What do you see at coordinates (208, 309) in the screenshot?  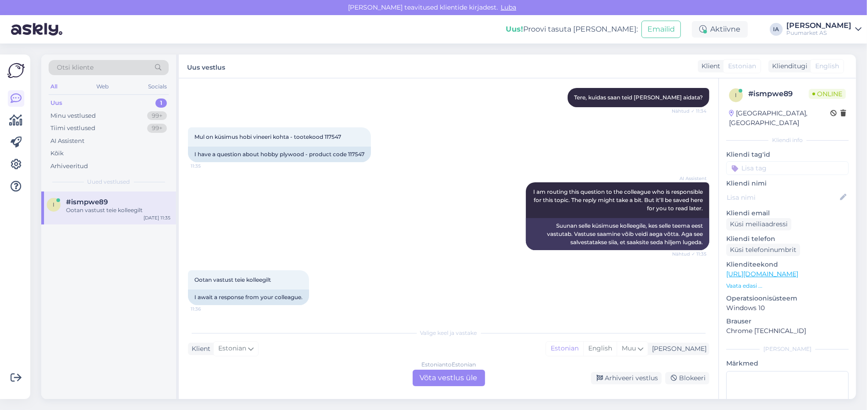 I see `span: 11:36` at bounding box center [208, 309].